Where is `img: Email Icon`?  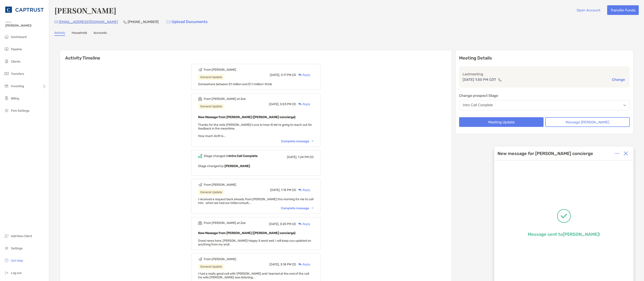
img: Email Icon is located at coordinates (56, 22).